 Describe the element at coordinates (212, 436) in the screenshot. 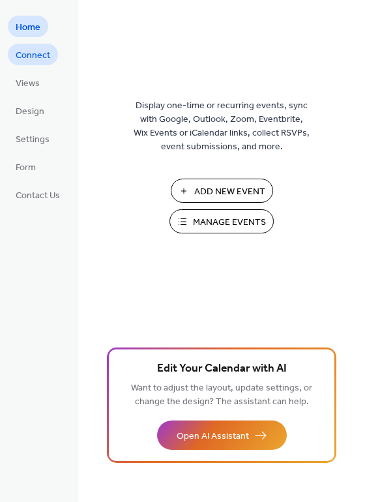

I see `span: Open AI Assistant` at that location.